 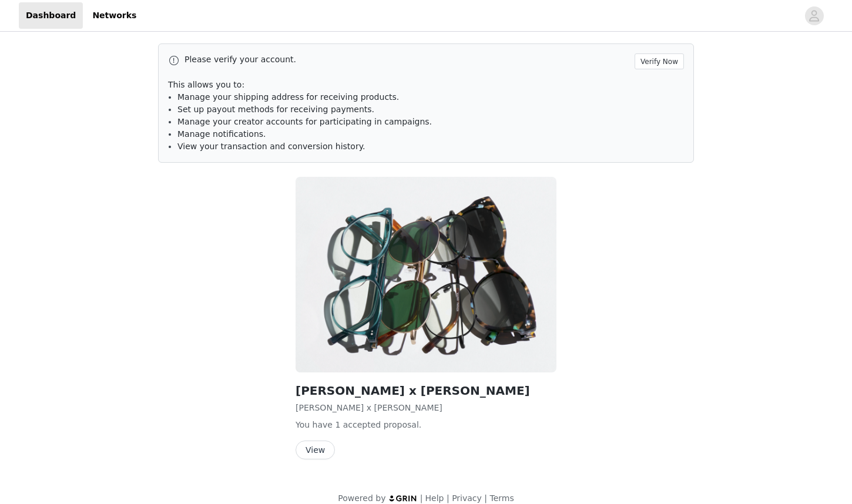 What do you see at coordinates (435, 498) in the screenshot?
I see `a: Help` at bounding box center [435, 498].